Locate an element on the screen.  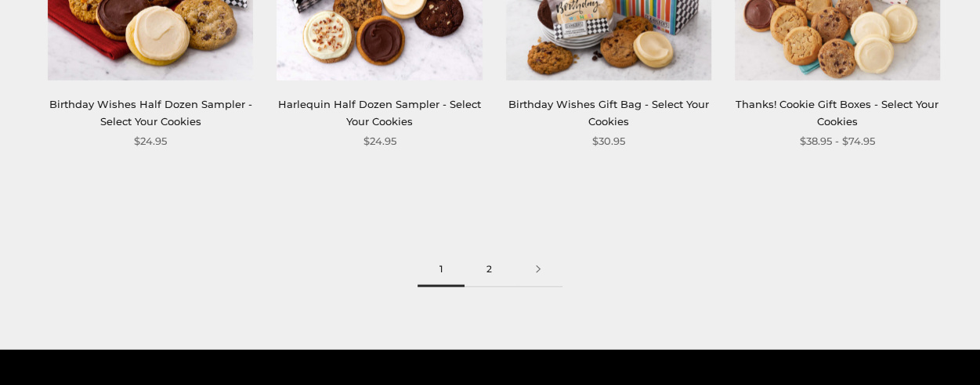
a: Next page is located at coordinates (538, 269).